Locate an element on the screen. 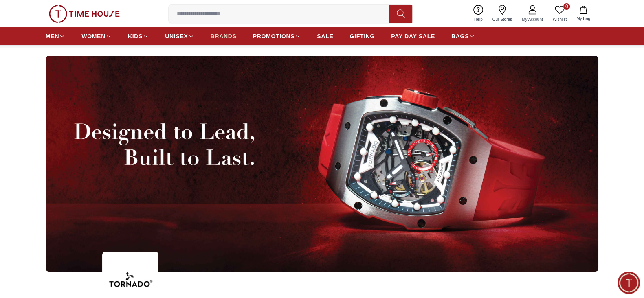 This screenshot has width=644, height=298. span: GIFTING is located at coordinates (362, 36).